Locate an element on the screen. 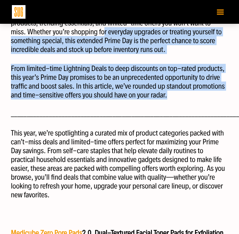 The height and width of the screenshot is (234, 239). p: From limited-time Lightning Deals to deep discounts on top-rated products, this year’s Prime Day ... is located at coordinates (118, 82).